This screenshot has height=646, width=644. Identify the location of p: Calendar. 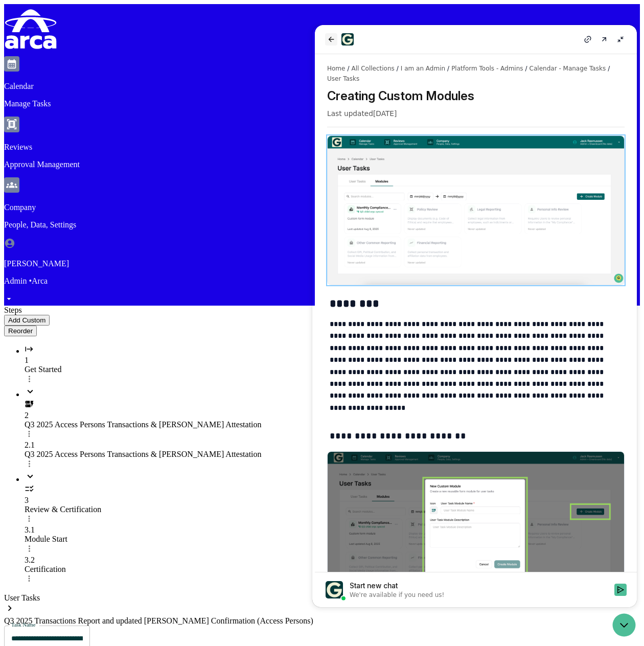
(322, 86).